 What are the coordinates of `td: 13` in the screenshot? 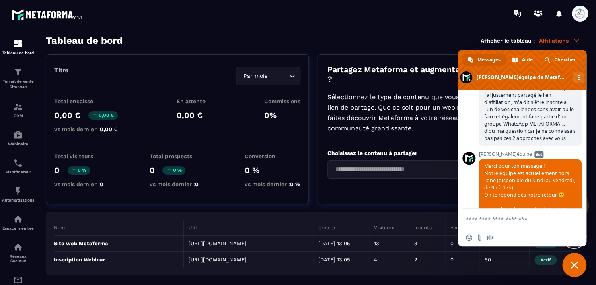 It's located at (388, 244).